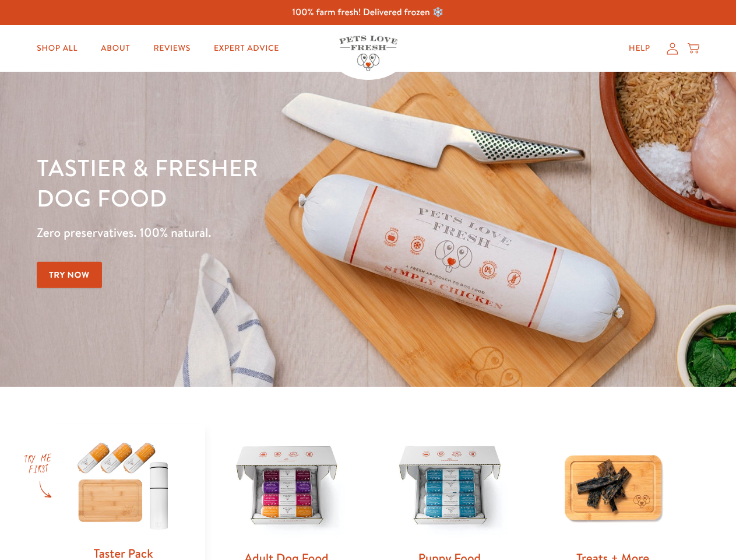 The height and width of the screenshot is (560, 736). What do you see at coordinates (247, 49) in the screenshot?
I see `a: Expert Advice` at bounding box center [247, 49].